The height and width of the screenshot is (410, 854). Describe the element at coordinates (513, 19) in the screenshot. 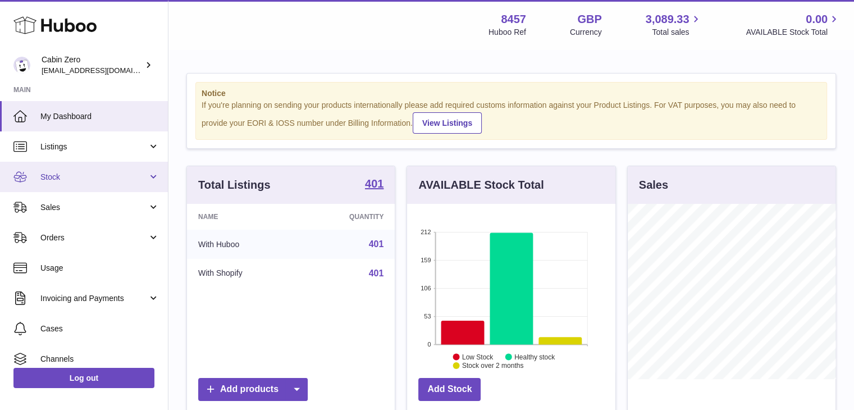

I see `strong: 8457` at that location.